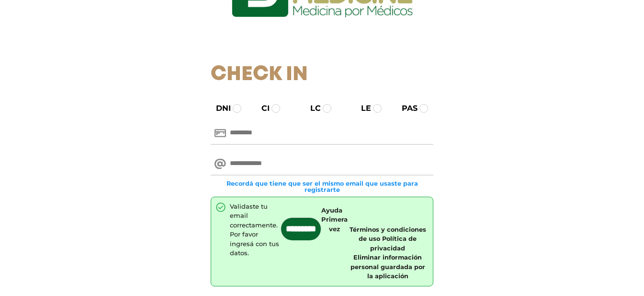 This screenshot has width=644, height=296. What do you see at coordinates (388, 234) in the screenshot?
I see `a: Términos y condiciones de uso` at bounding box center [388, 234].